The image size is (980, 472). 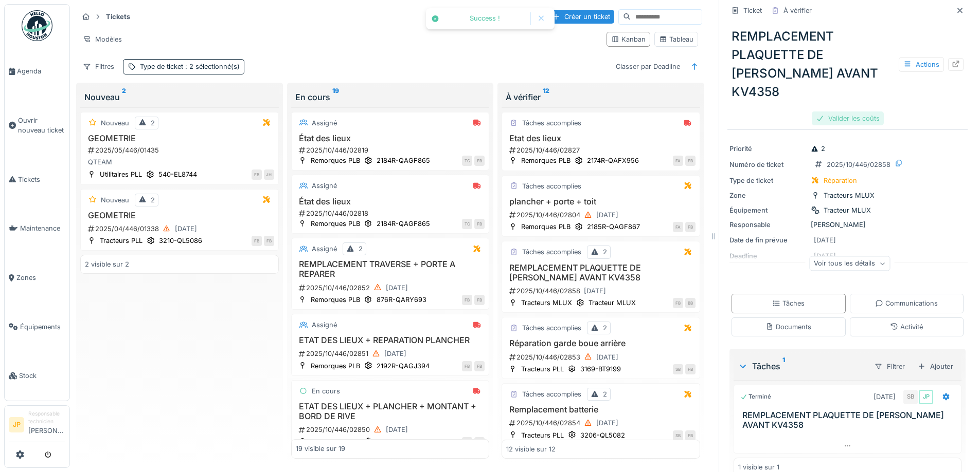 What do you see at coordinates (601, 97) in the screenshot?
I see `div: À vérifier` at bounding box center [601, 97].